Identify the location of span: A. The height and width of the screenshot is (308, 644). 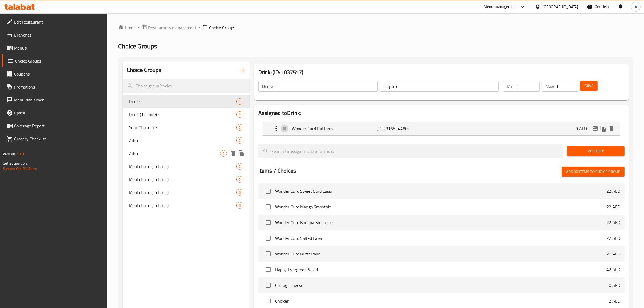
(636, 7).